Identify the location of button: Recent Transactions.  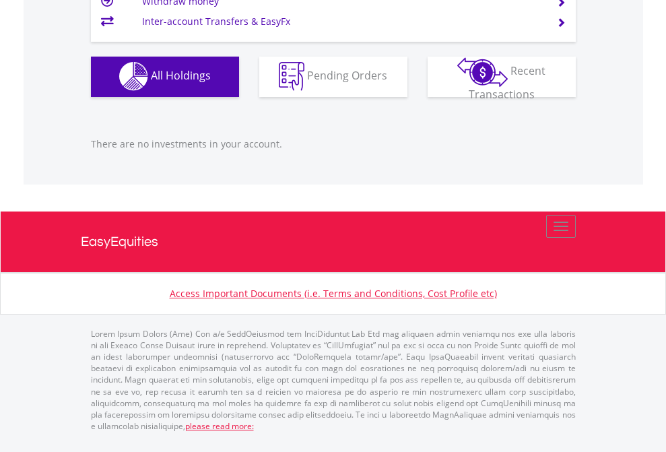
(502, 77).